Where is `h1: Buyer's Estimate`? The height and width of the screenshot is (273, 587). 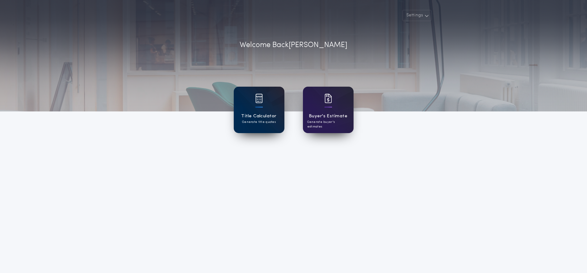
h1: Buyer's Estimate is located at coordinates (328, 116).